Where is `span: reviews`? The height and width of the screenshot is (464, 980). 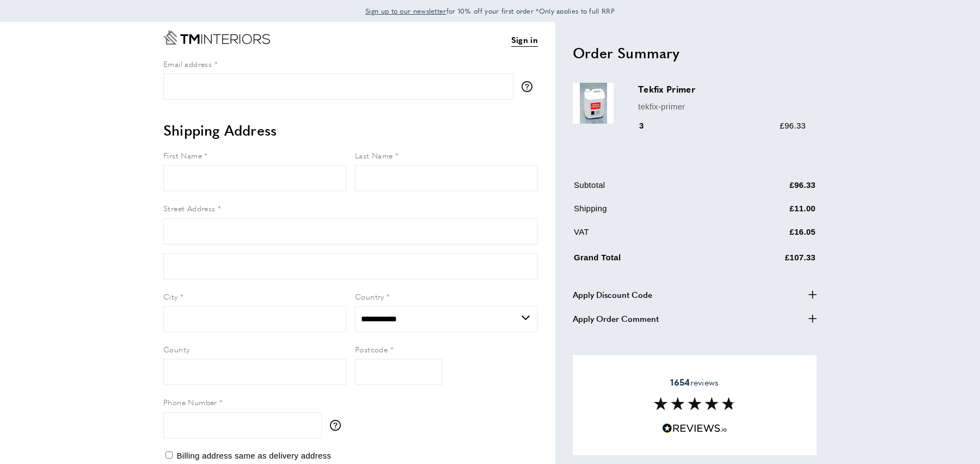 span: reviews is located at coordinates (694, 382).